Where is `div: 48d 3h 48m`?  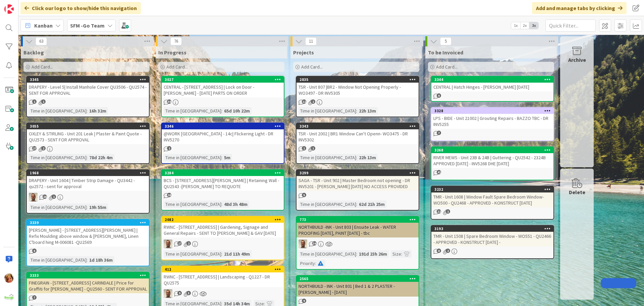
div: 48d 3h 48m is located at coordinates (236, 204).